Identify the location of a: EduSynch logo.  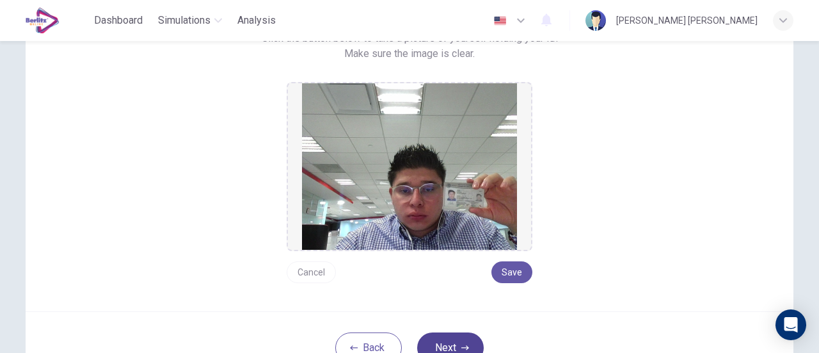
(57, 20).